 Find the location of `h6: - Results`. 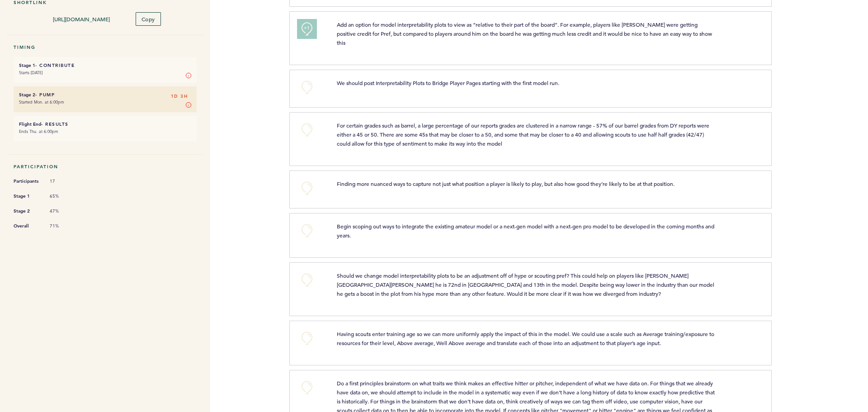

h6: - Results is located at coordinates (105, 124).